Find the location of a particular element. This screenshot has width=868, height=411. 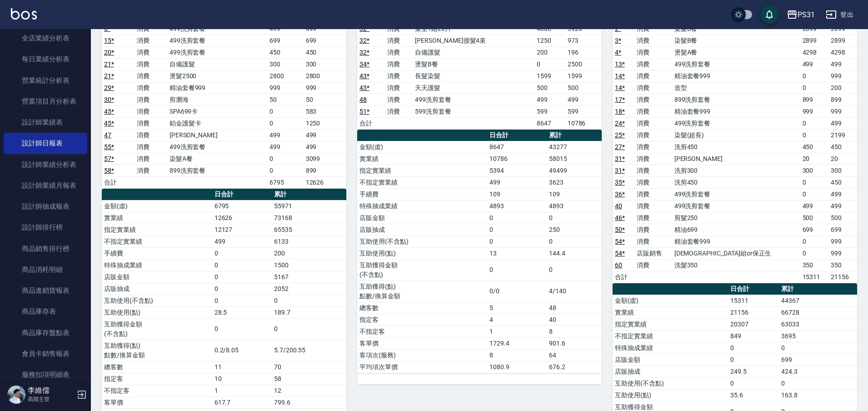

td: 指定客 is located at coordinates (422, 320).